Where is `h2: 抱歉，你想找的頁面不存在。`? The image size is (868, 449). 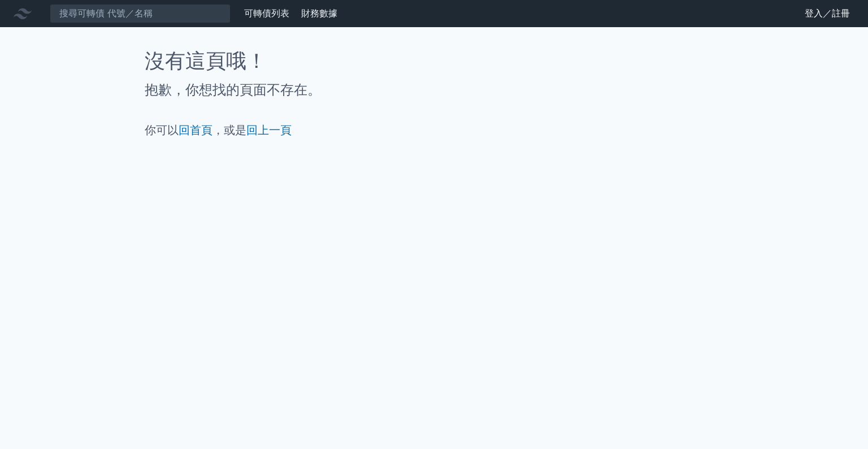 h2: 抱歉，你想找的頁面不存在。 is located at coordinates (434, 91).